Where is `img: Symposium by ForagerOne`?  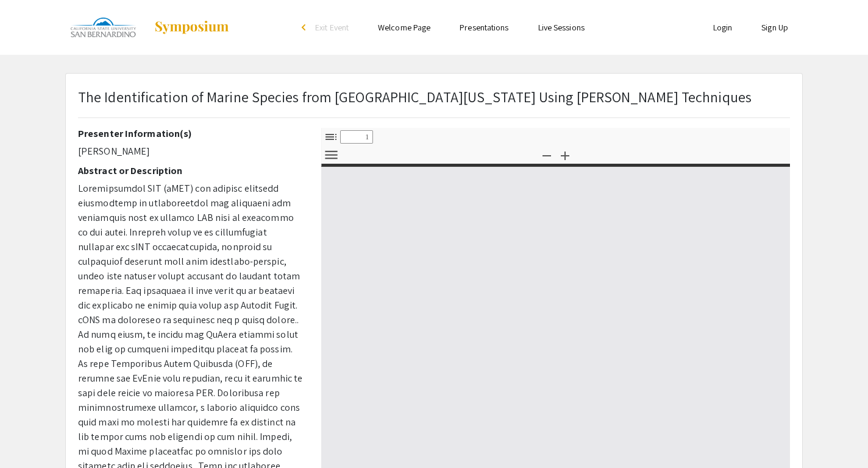 img: Symposium by ForagerOne is located at coordinates (191, 27).